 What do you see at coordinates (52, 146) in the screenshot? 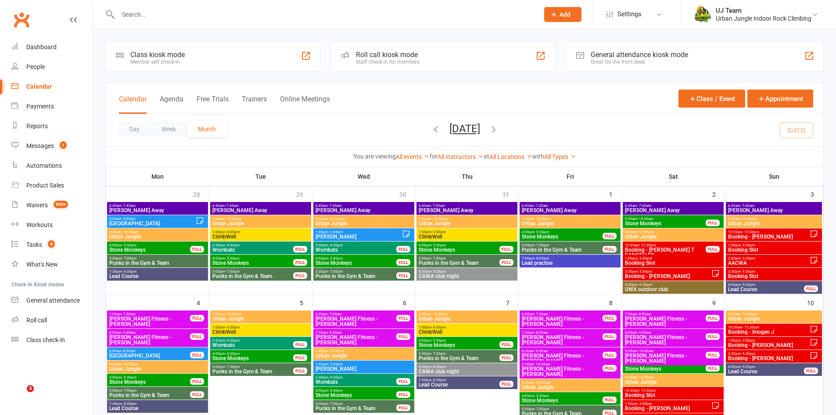
I see `a: Messages 1` at bounding box center [52, 146].